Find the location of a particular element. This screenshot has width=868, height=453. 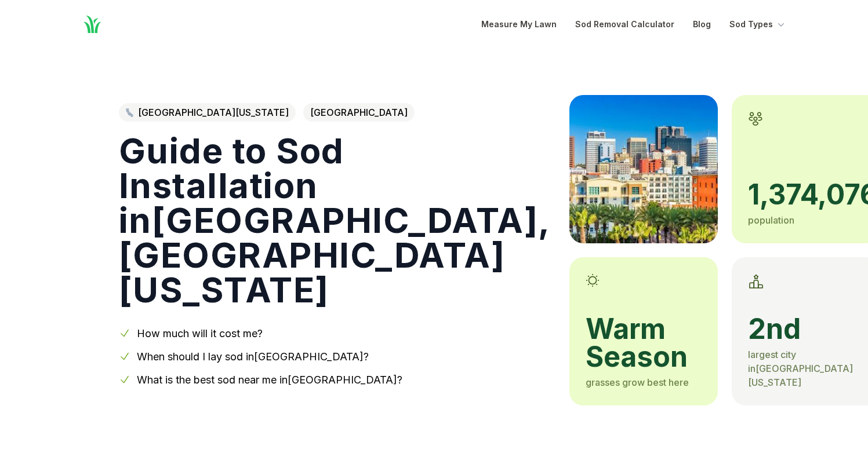

img: Southern California state outline is located at coordinates (129, 112).